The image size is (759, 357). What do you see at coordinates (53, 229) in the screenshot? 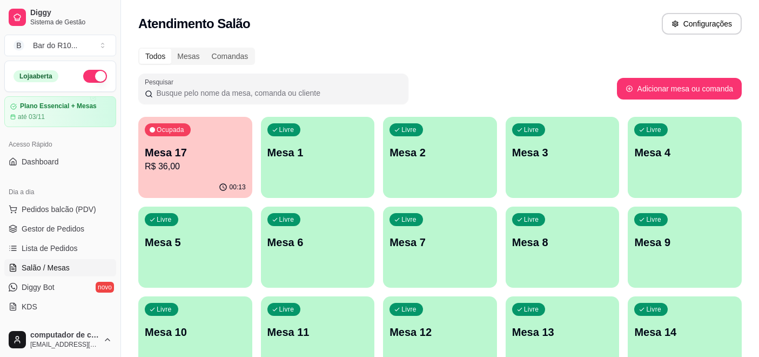
I see `span: Gestor de Pedidos` at bounding box center [53, 229].